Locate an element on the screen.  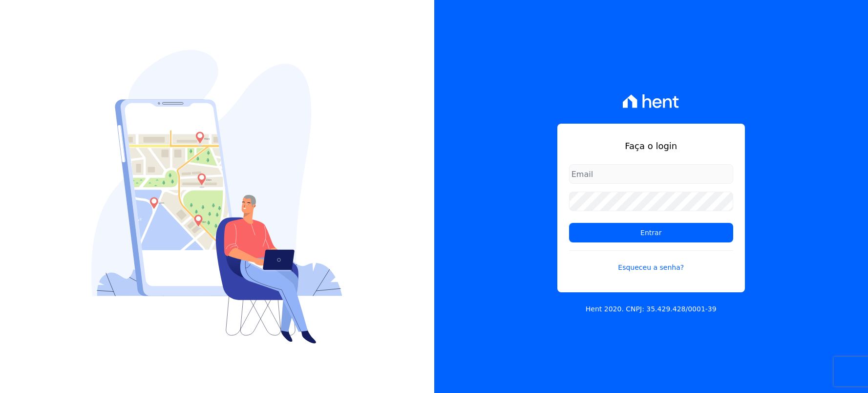
img: Login is located at coordinates (217, 196).